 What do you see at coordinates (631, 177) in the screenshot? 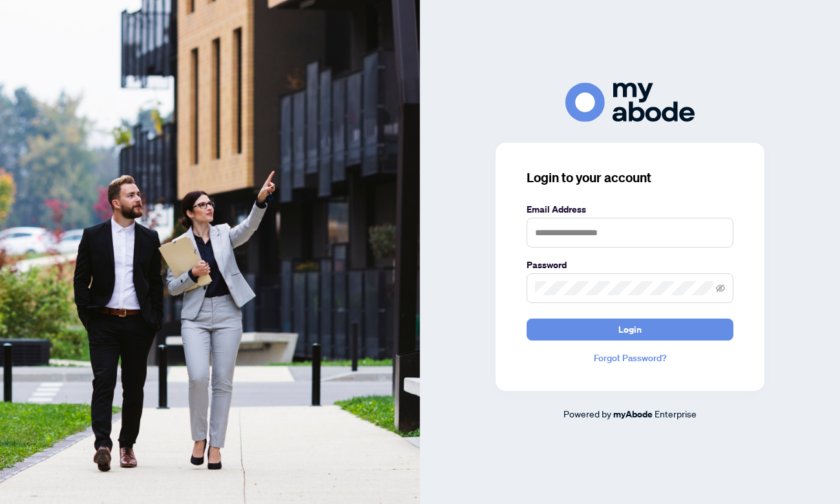
I see `h3: Login to your account` at bounding box center [631, 177].